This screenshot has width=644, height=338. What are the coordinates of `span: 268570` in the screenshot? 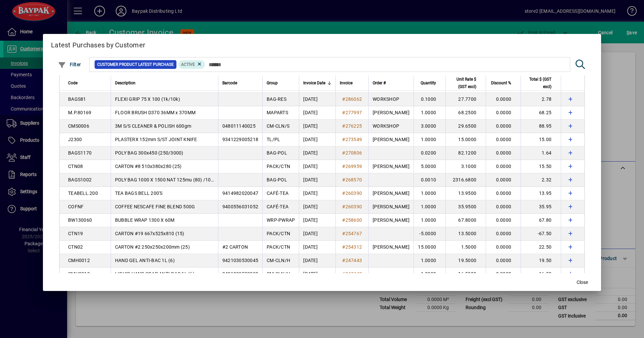 It's located at (354, 179).